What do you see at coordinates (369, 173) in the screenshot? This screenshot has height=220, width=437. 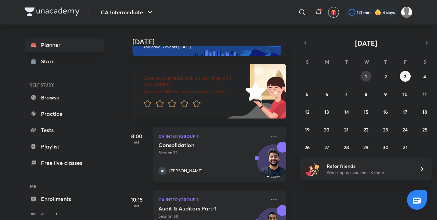 I see `p: Win a laptop, vouchers & more` at bounding box center [369, 173].